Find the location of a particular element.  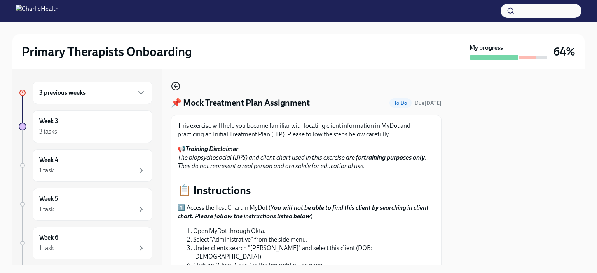

a: Week 33 tasks is located at coordinates (86, 127).